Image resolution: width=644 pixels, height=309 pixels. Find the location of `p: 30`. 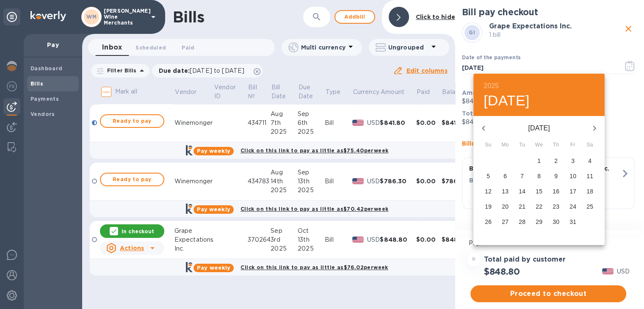

p: 30 is located at coordinates (556, 221).